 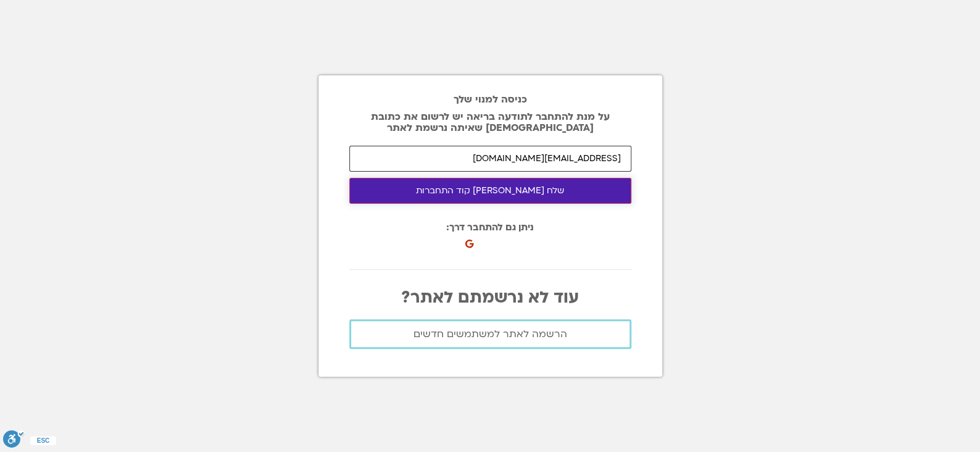 What do you see at coordinates (490, 159) in the screenshot?
I see `input: האימייל איתו נרשמת לאתר` at bounding box center [490, 159].